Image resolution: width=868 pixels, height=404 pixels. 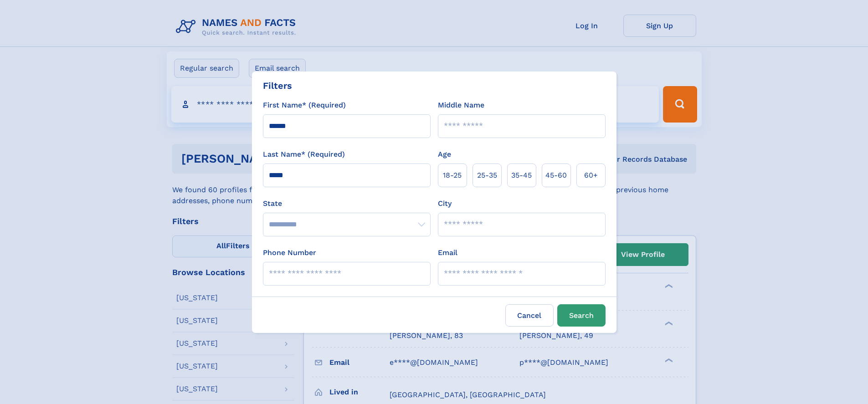 What do you see at coordinates (304, 106) in the screenshot?
I see `label: First Name* (Required)` at bounding box center [304, 106].